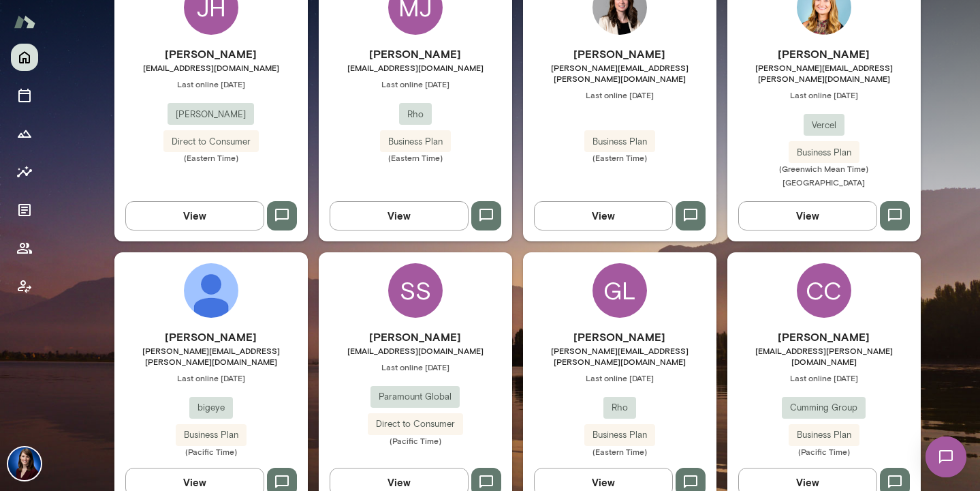 Image resolution: width=980 pixels, height=491 pixels. I want to click on button: Growth Plan, so click(24, 134).